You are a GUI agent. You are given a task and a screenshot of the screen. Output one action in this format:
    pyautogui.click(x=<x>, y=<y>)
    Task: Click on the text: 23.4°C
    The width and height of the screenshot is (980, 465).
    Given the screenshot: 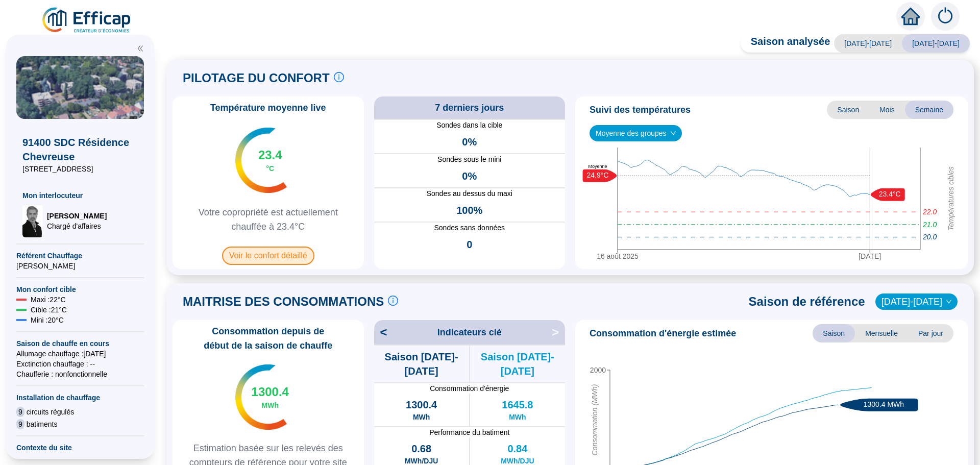 What is the action you would take?
    pyautogui.click(x=890, y=194)
    